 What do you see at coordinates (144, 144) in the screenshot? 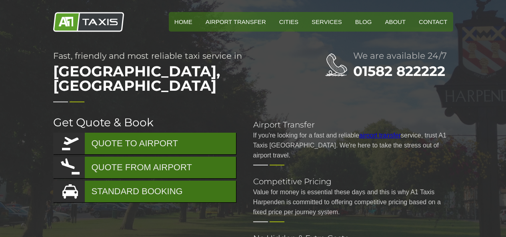
I see `a: QUOTE TO AIRPORT` at bounding box center [144, 144].